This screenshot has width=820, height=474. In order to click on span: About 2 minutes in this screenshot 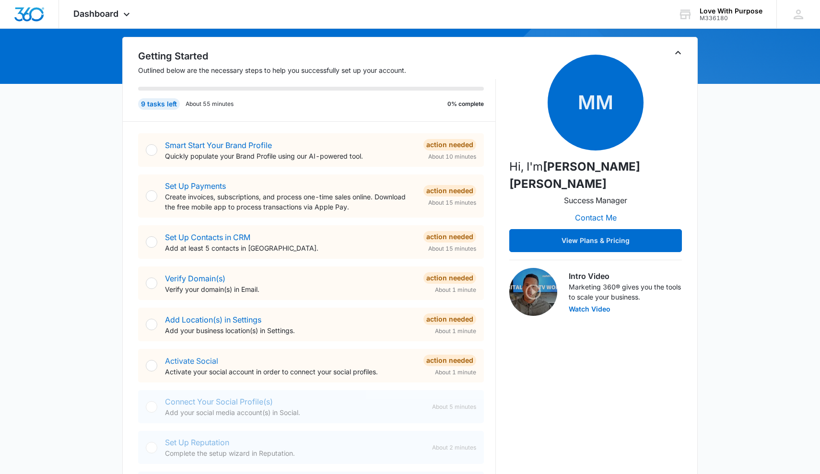, I will do `click(454, 448)`.